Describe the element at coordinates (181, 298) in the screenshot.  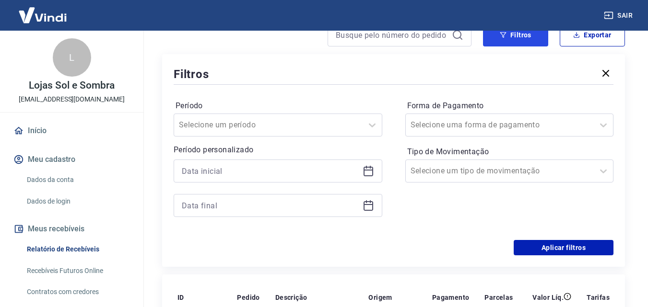
I see `p: ID` at that location.